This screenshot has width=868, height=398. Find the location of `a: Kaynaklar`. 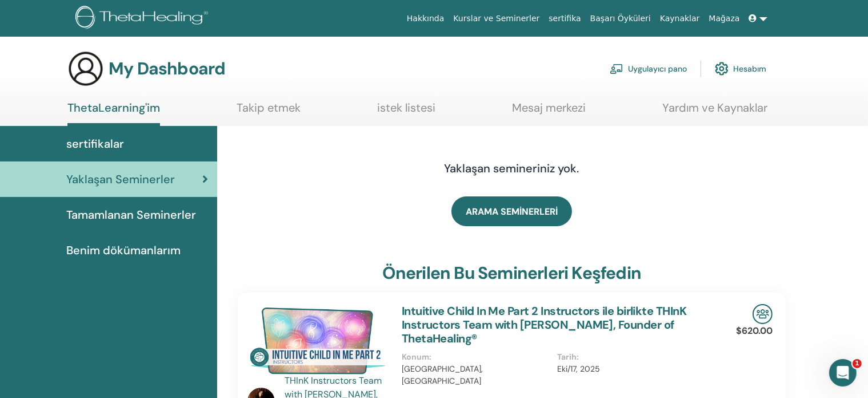

a: Kaynaklar is located at coordinates (680, 19).